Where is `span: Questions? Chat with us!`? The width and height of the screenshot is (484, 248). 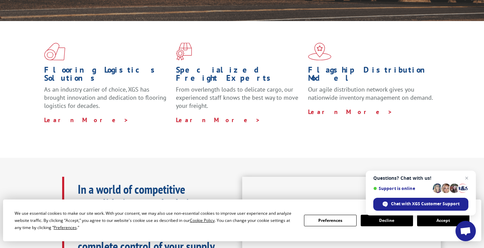
span: Questions? Chat with us! is located at coordinates (421, 178).